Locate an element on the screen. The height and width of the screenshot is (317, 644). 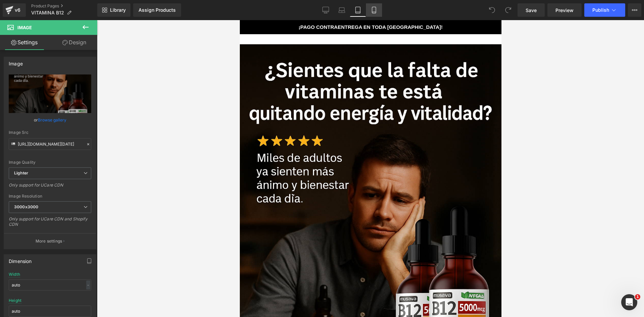
span: 1 is located at coordinates (638, 297).